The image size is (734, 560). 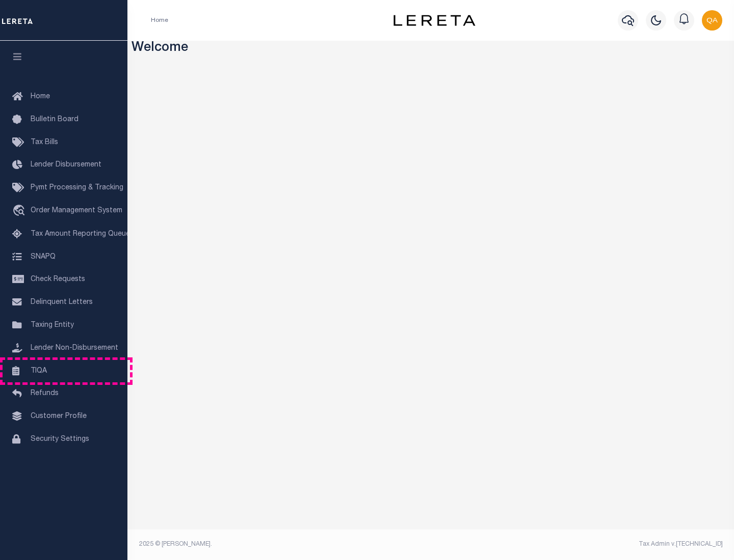 What do you see at coordinates (434, 21) in the screenshot?
I see `img: logo-dark.svg` at bounding box center [434, 21].